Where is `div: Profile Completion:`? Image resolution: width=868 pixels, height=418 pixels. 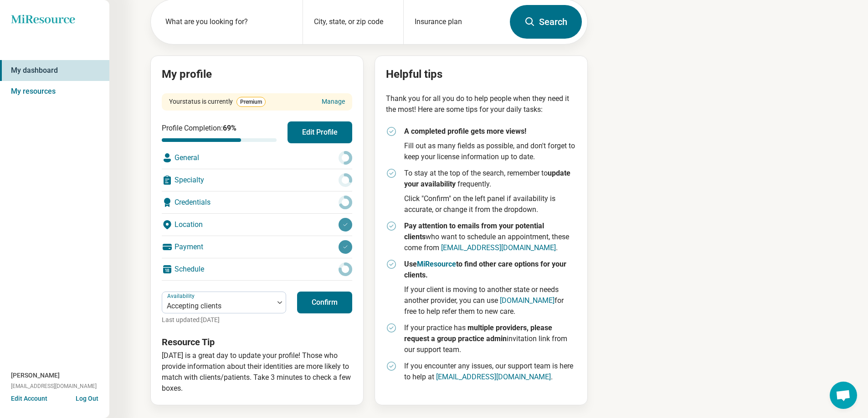
div: Profile Completion: is located at coordinates (219, 132).